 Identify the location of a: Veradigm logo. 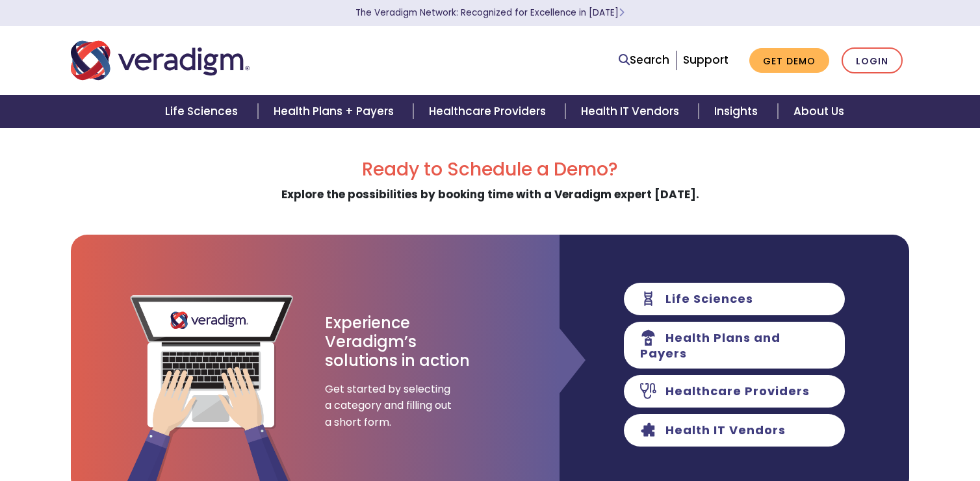
(160, 60).